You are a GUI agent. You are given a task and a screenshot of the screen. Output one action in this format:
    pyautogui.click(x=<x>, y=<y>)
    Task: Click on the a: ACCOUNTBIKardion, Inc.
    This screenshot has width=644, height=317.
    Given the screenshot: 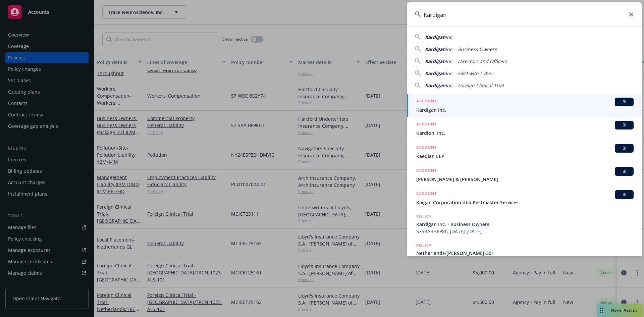 What is the action you would take?
    pyautogui.click(x=524, y=129)
    